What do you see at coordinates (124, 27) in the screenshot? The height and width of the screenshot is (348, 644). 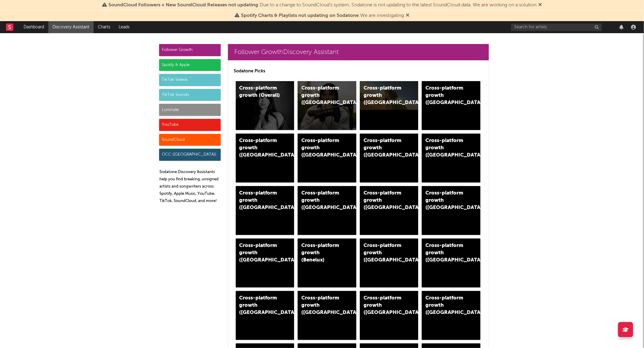 I see `a: Leads` at bounding box center [124, 27].